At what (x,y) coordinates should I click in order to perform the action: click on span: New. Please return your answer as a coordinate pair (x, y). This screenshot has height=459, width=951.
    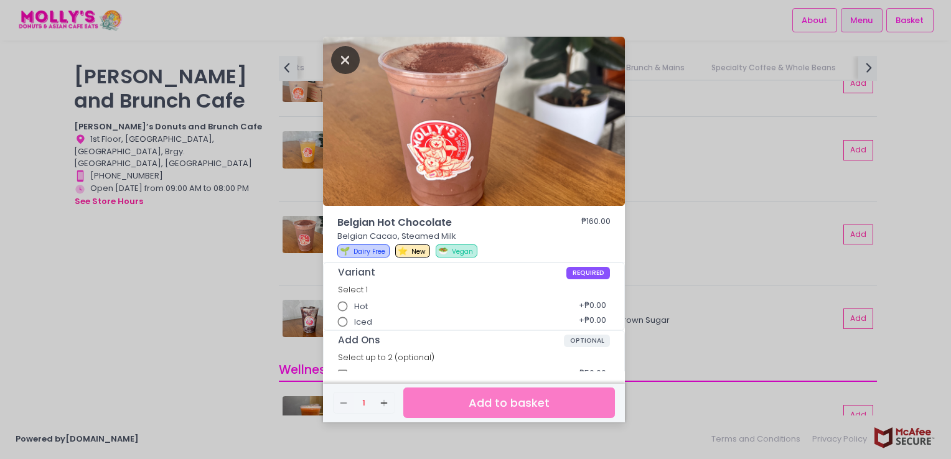
    Looking at the image, I should click on (418, 251).